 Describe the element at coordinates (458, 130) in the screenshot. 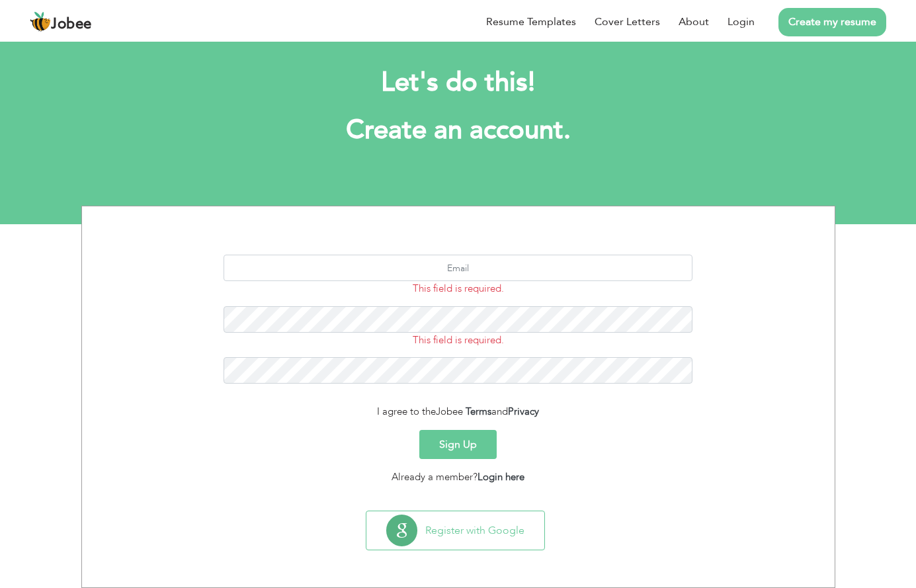

I see `h1: Create an account.` at that location.